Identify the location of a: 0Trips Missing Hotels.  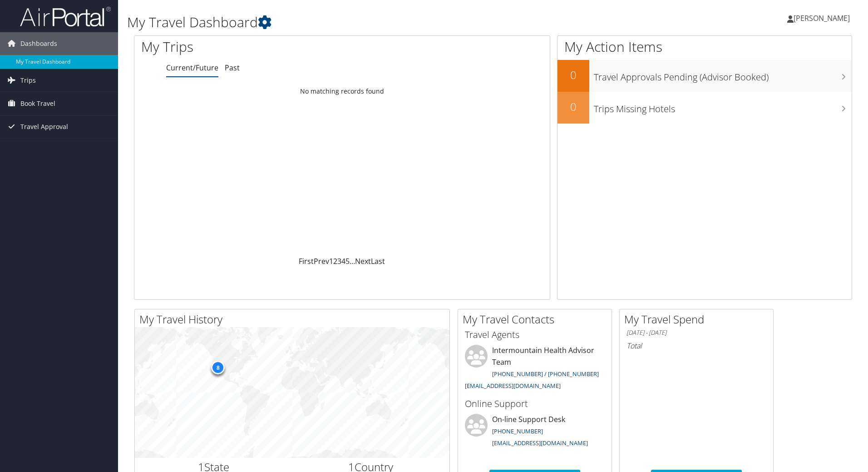
(704, 108).